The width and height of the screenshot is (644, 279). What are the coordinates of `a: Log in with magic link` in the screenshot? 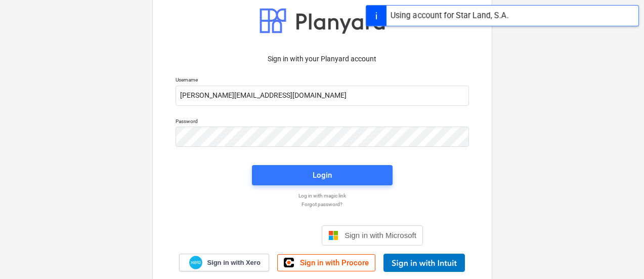 It's located at (322, 195).